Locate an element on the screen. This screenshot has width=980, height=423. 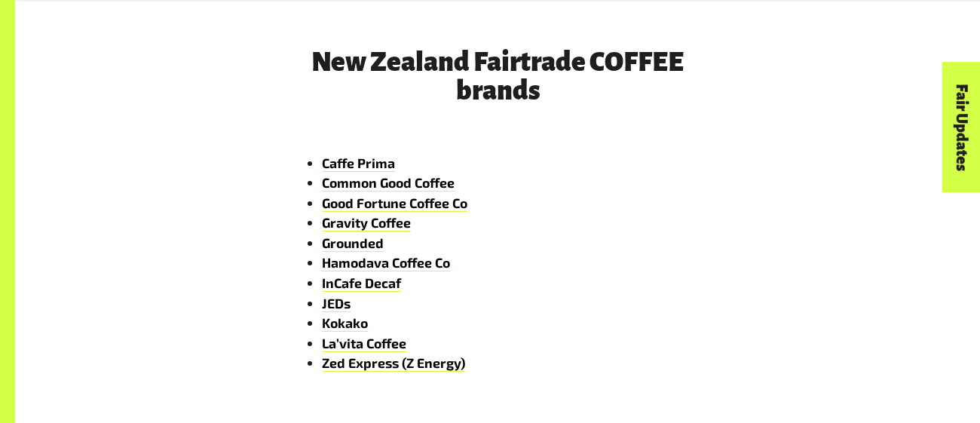
a: Caffe Prima is located at coordinates (358, 163).